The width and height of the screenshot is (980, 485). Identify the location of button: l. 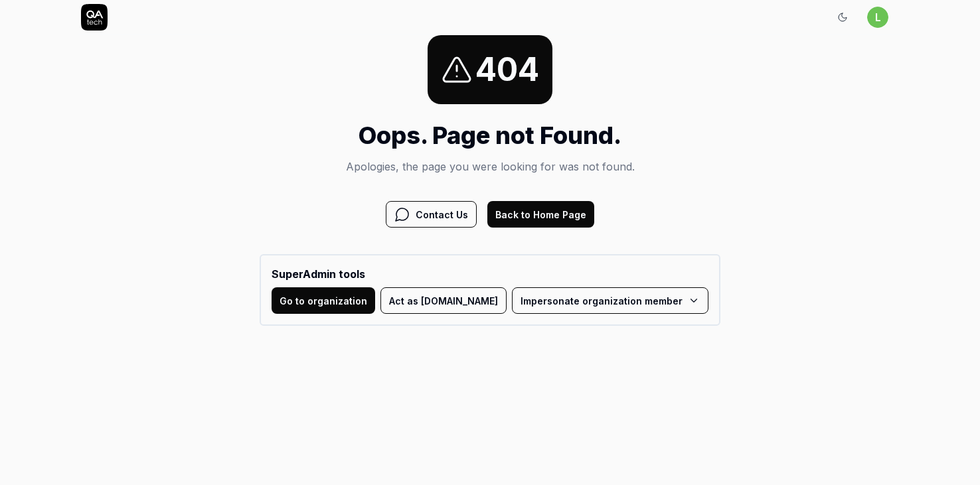
(878, 17).